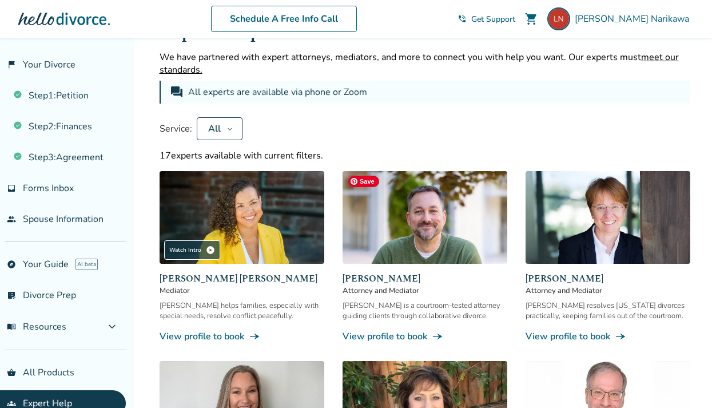  Describe the element at coordinates (279, 92) in the screenshot. I see `div: All experts are available via phone or Zoom` at that location.